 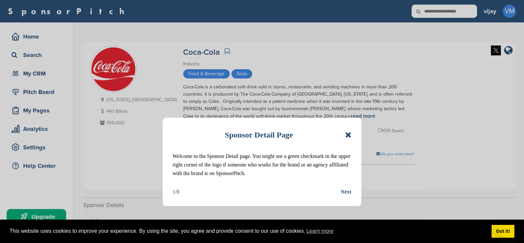 What do you see at coordinates (346, 192) in the screenshot?
I see `button: Next` at bounding box center [346, 192].